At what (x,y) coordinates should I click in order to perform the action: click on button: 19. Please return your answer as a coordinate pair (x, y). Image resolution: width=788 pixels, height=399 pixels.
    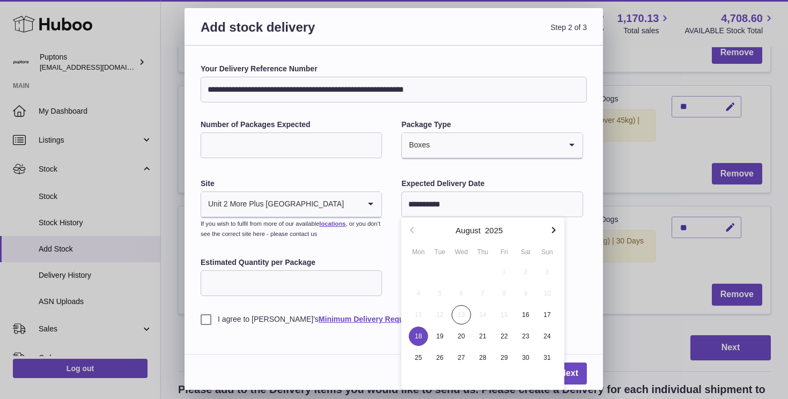
    Looking at the image, I should click on (440, 336).